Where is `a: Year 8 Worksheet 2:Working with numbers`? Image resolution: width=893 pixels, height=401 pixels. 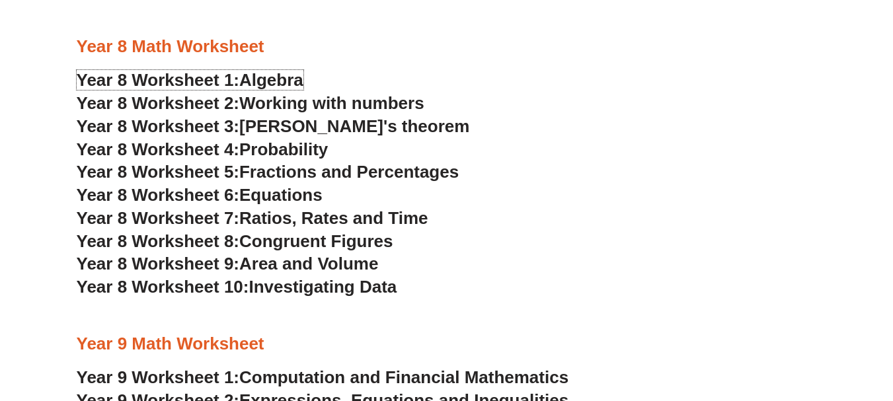
a: Year 8 Worksheet 2:Working with numbers is located at coordinates (251, 103).